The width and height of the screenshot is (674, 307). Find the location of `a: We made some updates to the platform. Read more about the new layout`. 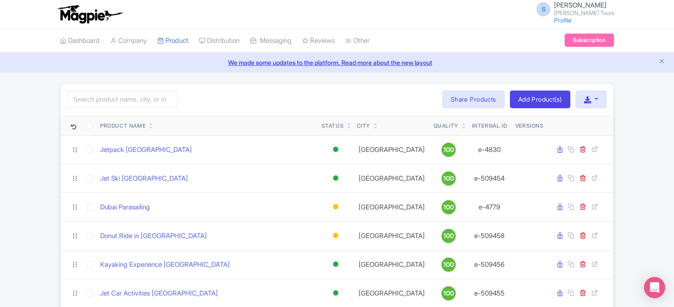

a: We made some updates to the platform. Read more about the new layout is located at coordinates (337, 62).